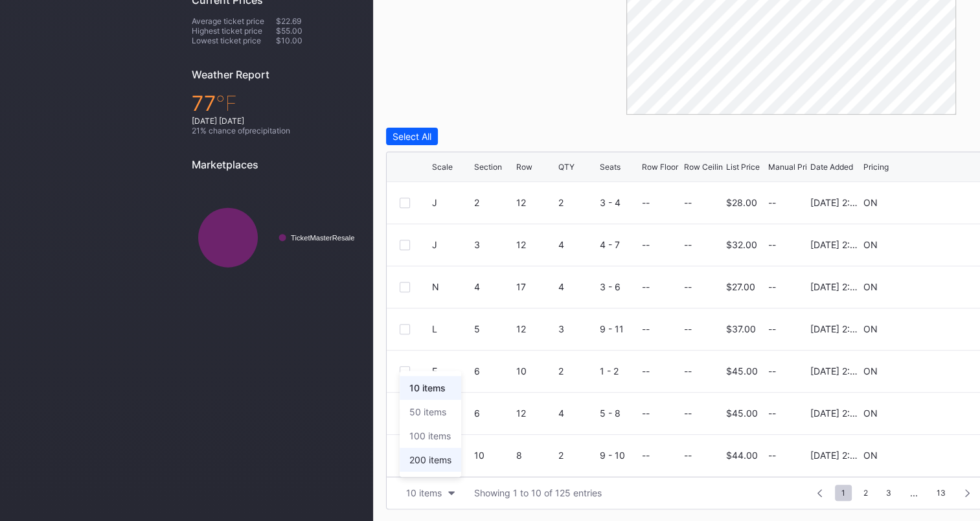 This screenshot has width=980, height=521. What do you see at coordinates (494, 329) in the screenshot?
I see `div: 5` at bounding box center [494, 329].